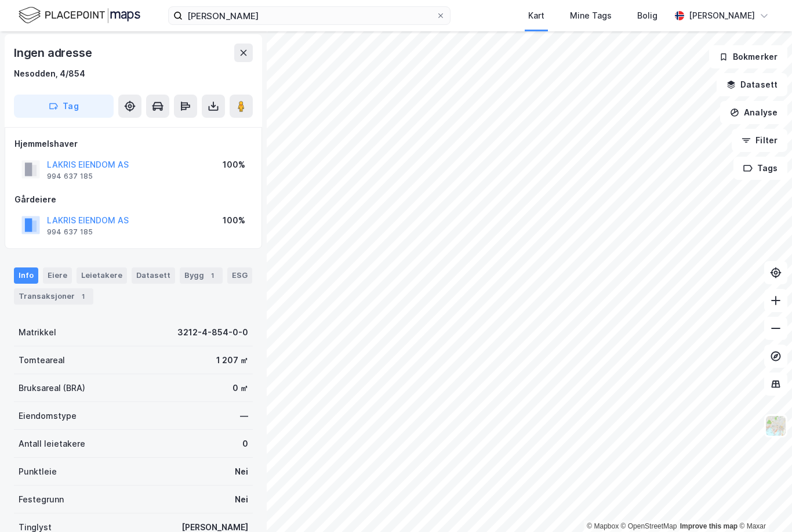  Describe the element at coordinates (759, 140) in the screenshot. I see `button: Filter` at that location.